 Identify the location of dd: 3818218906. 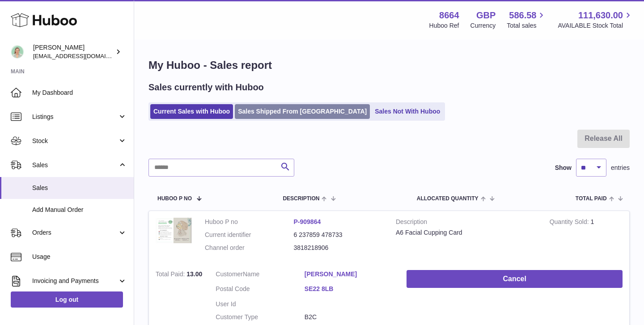
(338, 248).